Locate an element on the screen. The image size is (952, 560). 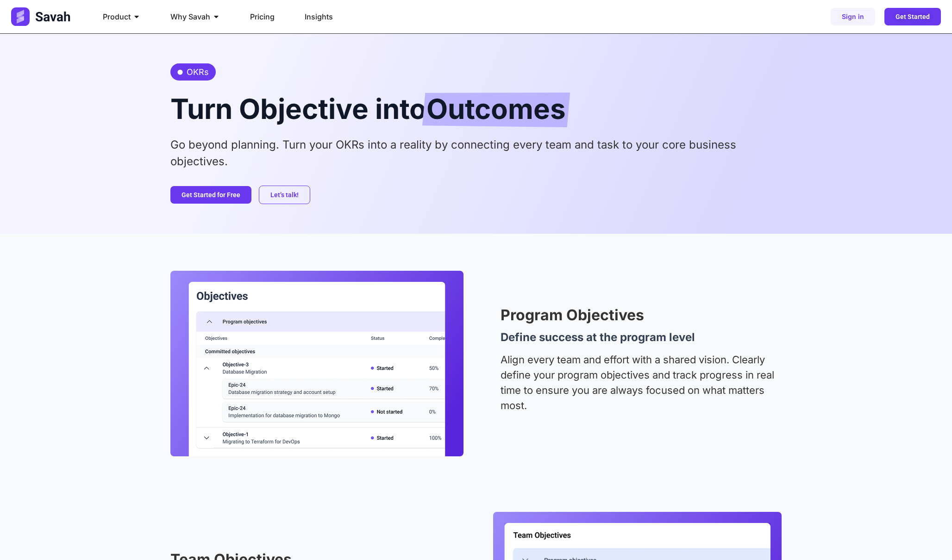
div: Menu Toggle is located at coordinates (353, 17).